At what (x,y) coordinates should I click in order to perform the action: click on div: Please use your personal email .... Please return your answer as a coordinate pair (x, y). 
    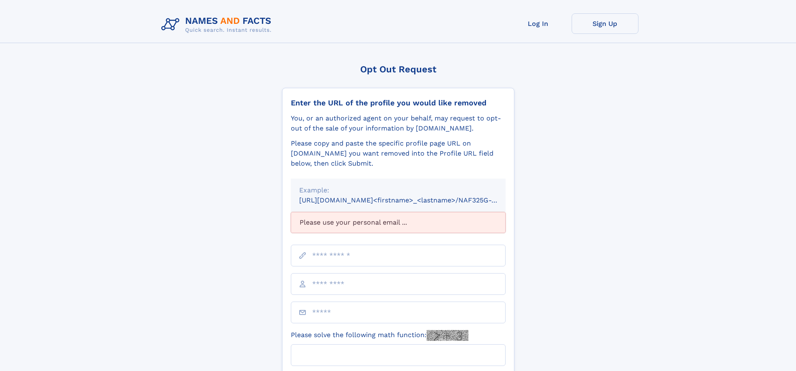
    Looking at the image, I should click on (398, 222).